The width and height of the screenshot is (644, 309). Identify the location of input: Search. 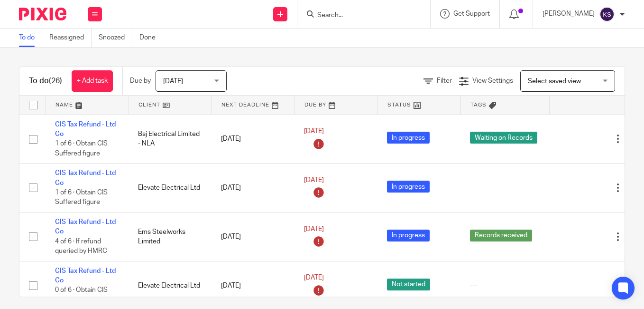
(359, 16).